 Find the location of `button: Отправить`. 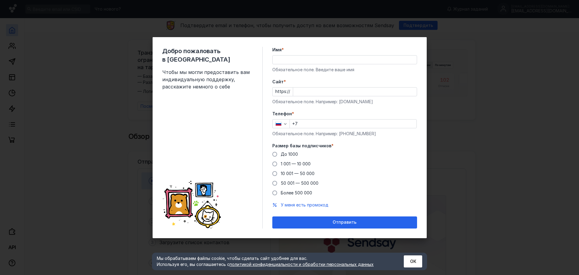

button: Отправить is located at coordinates (345, 222).